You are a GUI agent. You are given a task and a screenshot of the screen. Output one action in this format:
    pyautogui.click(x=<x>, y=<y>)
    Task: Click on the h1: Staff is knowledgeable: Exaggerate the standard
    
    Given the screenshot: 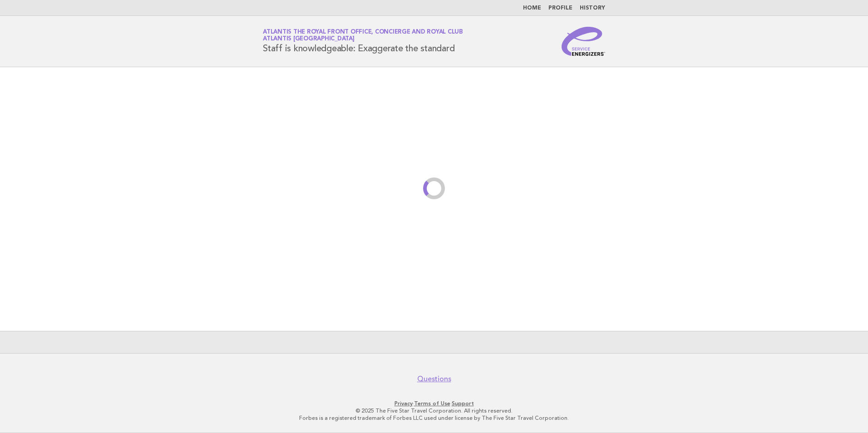 What is the action you would take?
    pyautogui.click(x=363, y=41)
    